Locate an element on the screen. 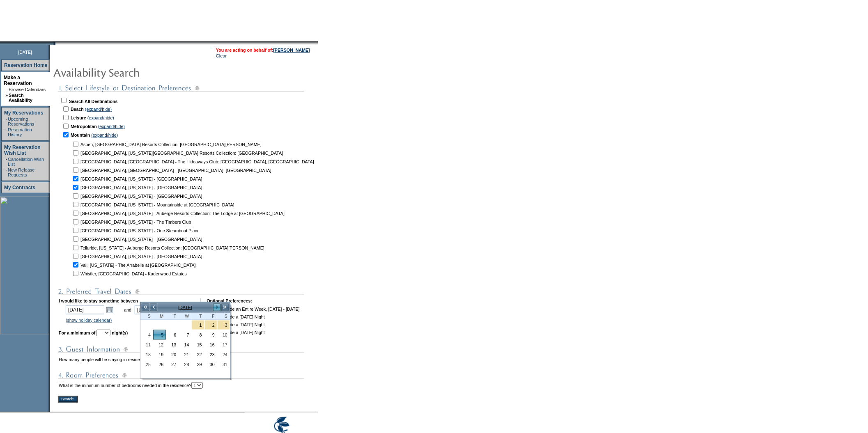 Image resolution: width=868 pixels, height=433 pixels. th: Friday is located at coordinates (210, 317).